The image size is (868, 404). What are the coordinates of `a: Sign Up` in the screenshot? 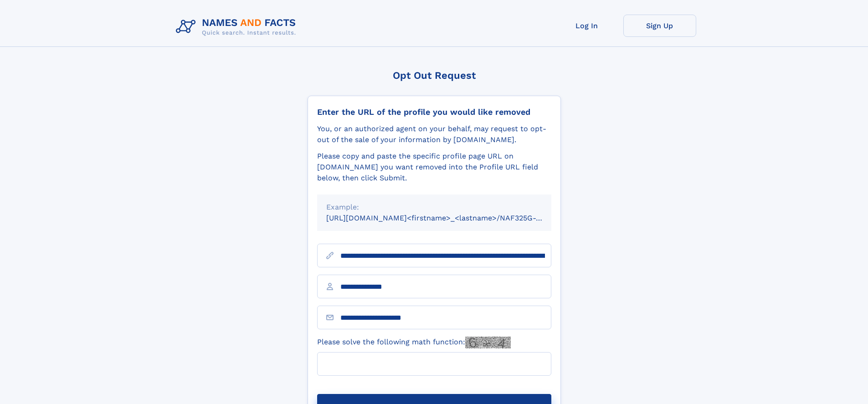 It's located at (660, 26).